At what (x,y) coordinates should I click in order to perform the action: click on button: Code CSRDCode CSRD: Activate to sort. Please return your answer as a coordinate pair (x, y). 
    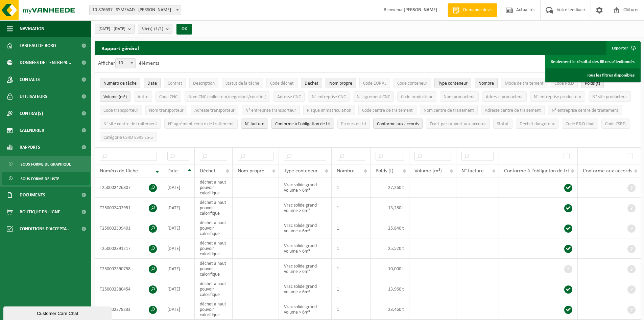
    Looking at the image, I should click on (615, 124).